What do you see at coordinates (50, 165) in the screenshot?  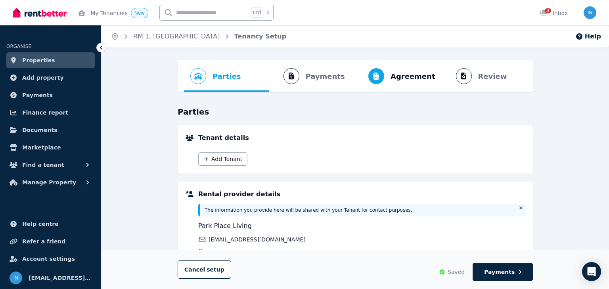 I see `button: Find a tenant` at bounding box center [50, 165].